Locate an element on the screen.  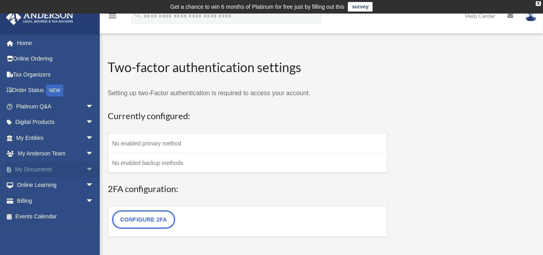
h3: 2FA configuration: is located at coordinates (247, 189).